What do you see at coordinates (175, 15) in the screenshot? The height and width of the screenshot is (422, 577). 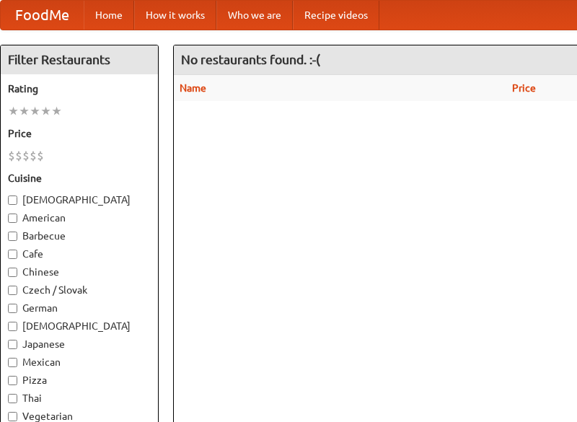 I see `a: How it works` at bounding box center [175, 15].